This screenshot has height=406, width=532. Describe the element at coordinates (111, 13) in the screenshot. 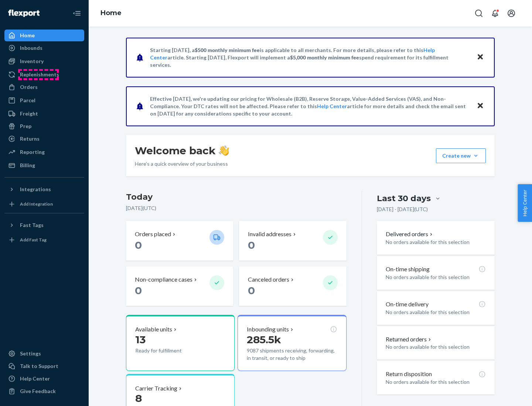

I see `ol: breadcrumbs` at that location.